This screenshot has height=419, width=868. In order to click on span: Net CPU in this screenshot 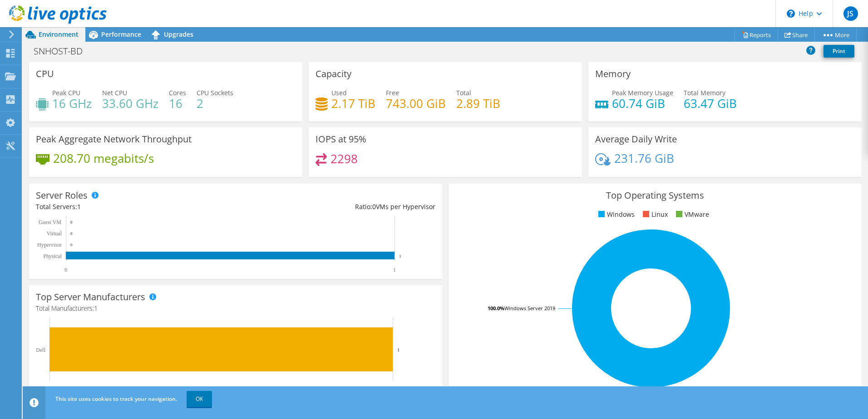, I will do `click(115, 92)`.